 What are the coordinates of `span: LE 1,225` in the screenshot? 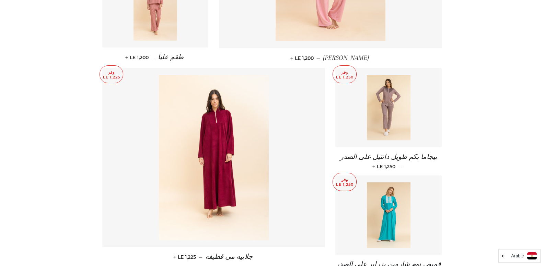 It's located at (185, 257).